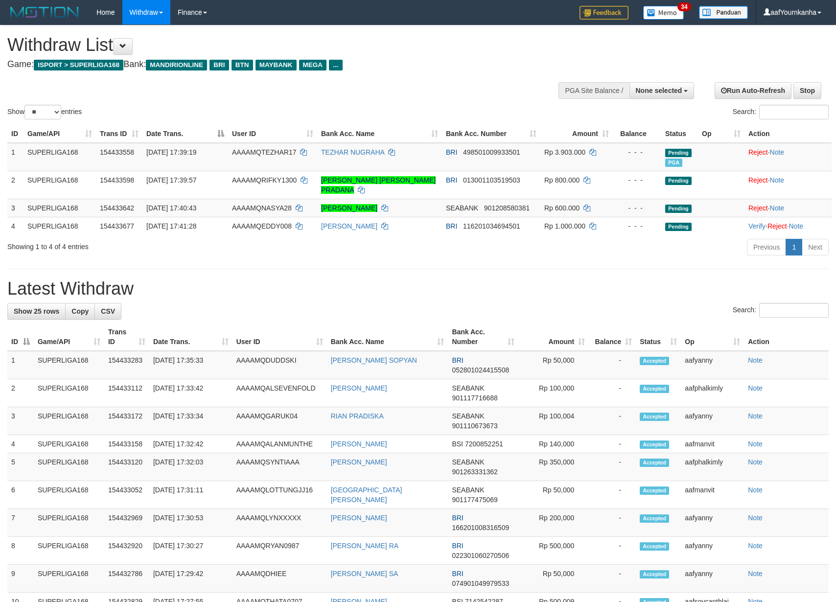 The image size is (836, 602). Describe the element at coordinates (565, 152) in the screenshot. I see `span: Rp 3.903.000` at that location.